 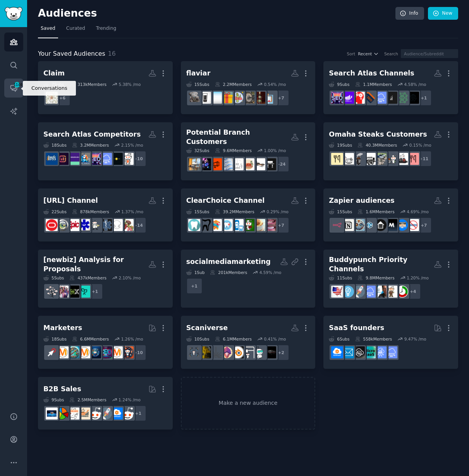 I want to click on img: bigseo, so click(x=369, y=98).